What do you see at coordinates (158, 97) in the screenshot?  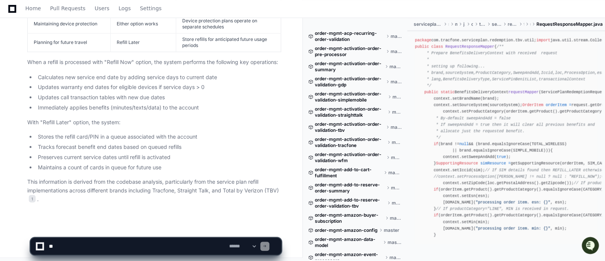 I see `li: Updates call transaction tables with new due dates` at bounding box center [158, 97].